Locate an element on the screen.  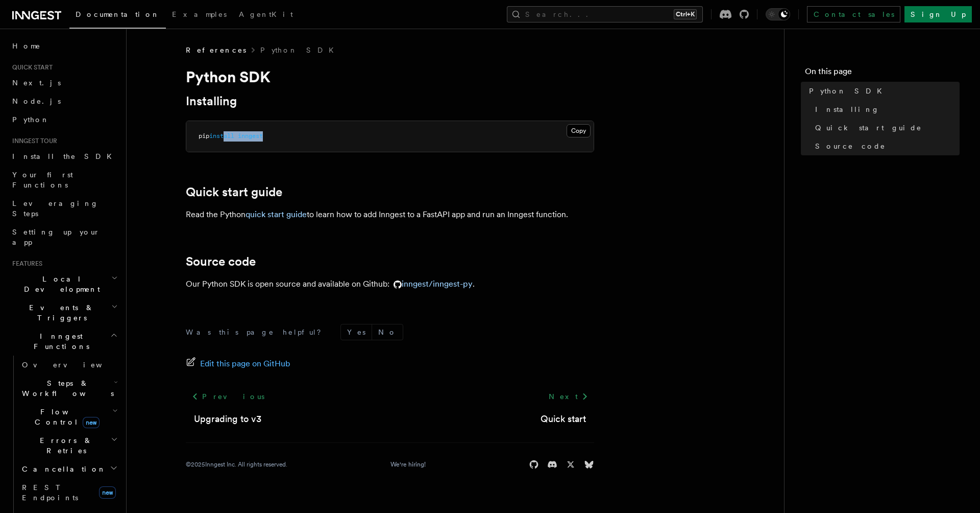
p: Read the Python to learn how to add Inngest to a FastAPI app and run an Inngest function. is located at coordinates (390, 215).